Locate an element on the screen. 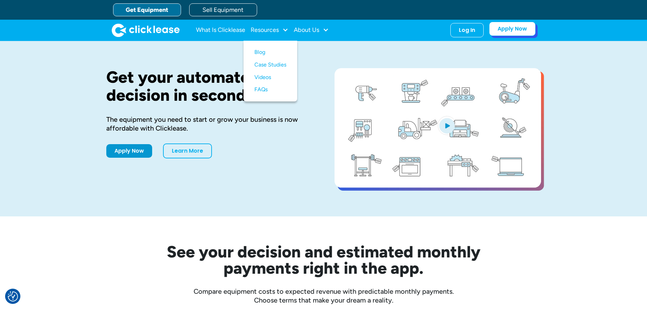  div: Resources is located at coordinates (269, 30).